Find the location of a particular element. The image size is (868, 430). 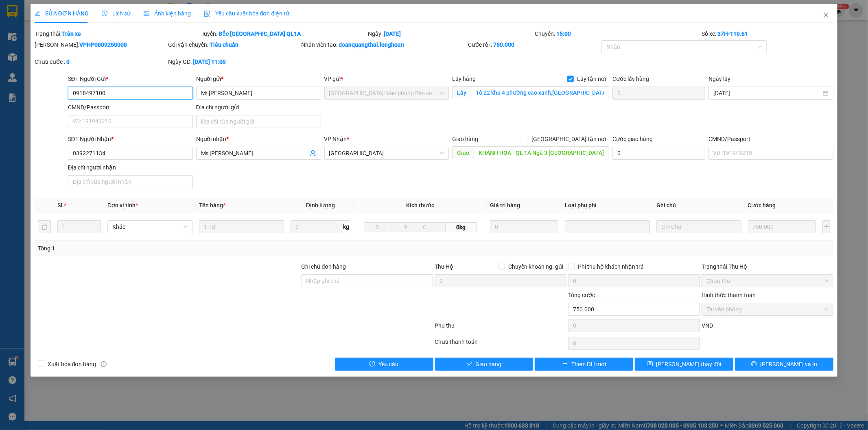

span: Lấy hàng is located at coordinates (464, 79).